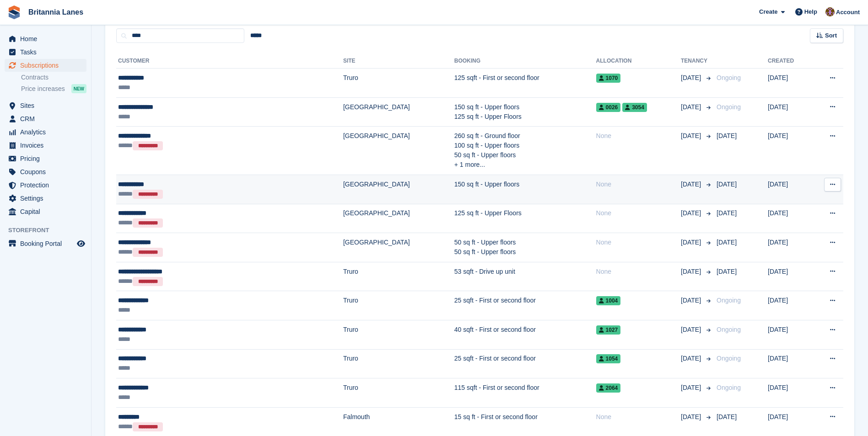  Describe the element at coordinates (230, 61) in the screenshot. I see `th: Customer` at that location.